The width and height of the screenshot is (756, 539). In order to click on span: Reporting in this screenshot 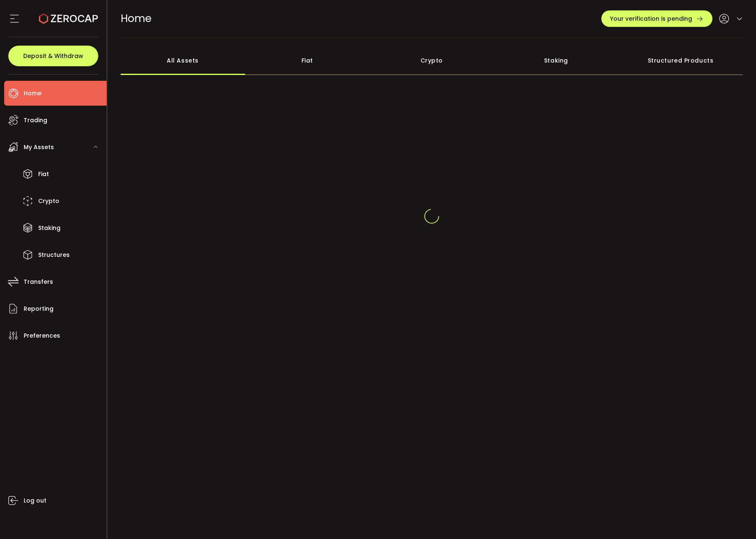, I will do `click(39, 309)`.